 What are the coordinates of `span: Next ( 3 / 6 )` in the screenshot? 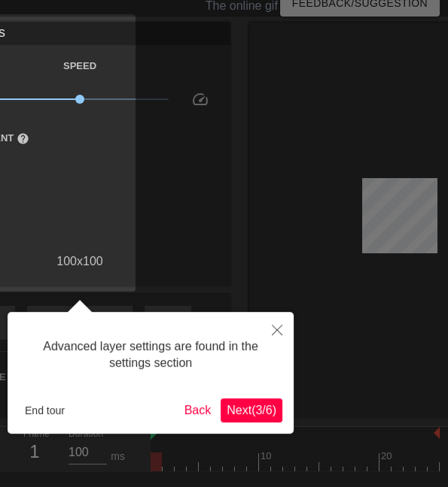 It's located at (251, 410).